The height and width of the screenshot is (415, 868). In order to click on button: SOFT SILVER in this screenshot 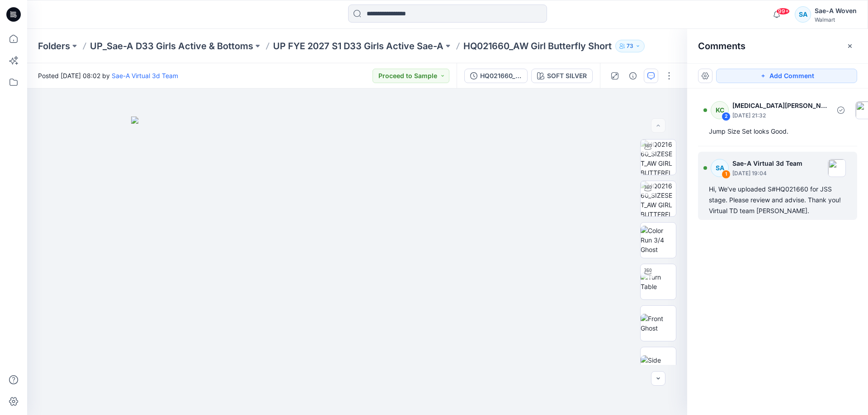, I will do `click(562, 76)`.